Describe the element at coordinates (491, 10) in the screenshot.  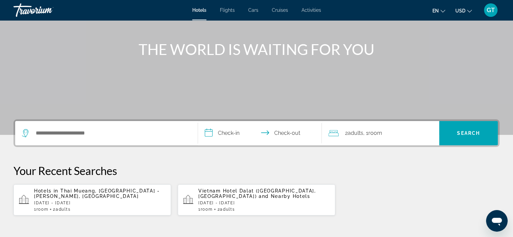
I see `span: GT` at that location.